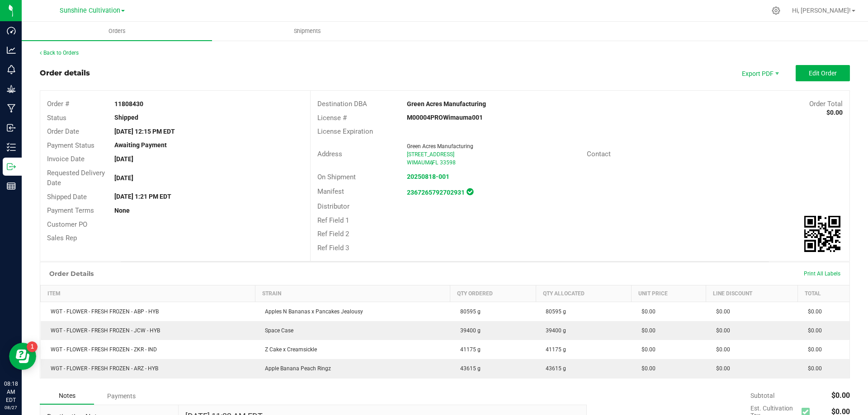 Image resolution: width=868 pixels, height=415 pixels. What do you see at coordinates (584, 294) in the screenshot?
I see `th: Qty Allocated` at bounding box center [584, 294].